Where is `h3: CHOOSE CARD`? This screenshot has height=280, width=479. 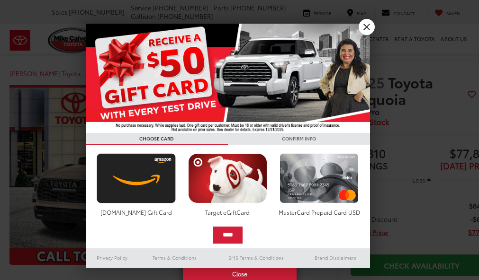
h3: CHOOSE CARD is located at coordinates (157, 139).